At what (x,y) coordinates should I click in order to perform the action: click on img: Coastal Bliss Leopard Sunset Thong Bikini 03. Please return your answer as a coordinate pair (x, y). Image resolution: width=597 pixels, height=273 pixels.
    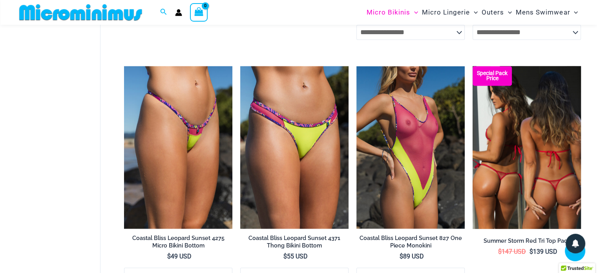
    Looking at the image, I should click on (294, 147).